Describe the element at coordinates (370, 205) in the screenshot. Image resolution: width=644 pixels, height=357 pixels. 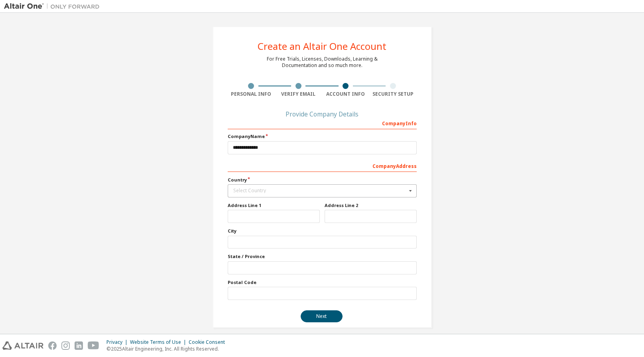
I see `label: Address Line 2` at that location.